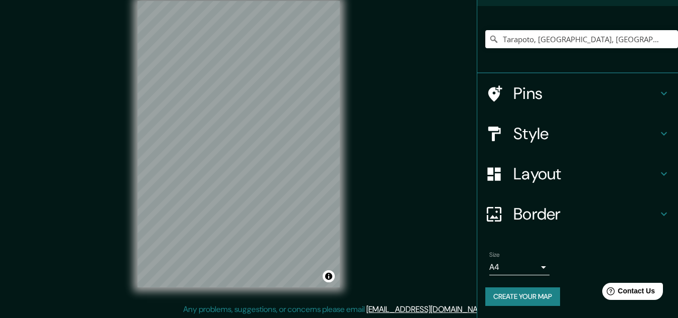 This screenshot has width=678, height=318. Describe the element at coordinates (578, 93) in the screenshot. I see `div: Pins` at that location.